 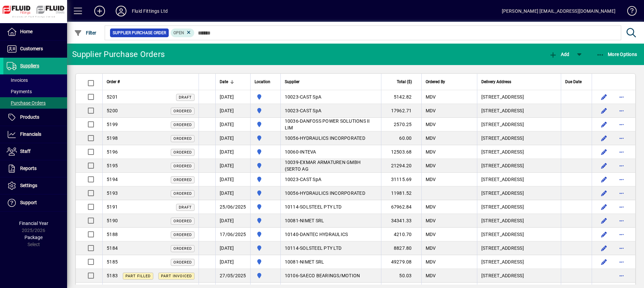 I want to click on div: Date, so click(x=233, y=82).